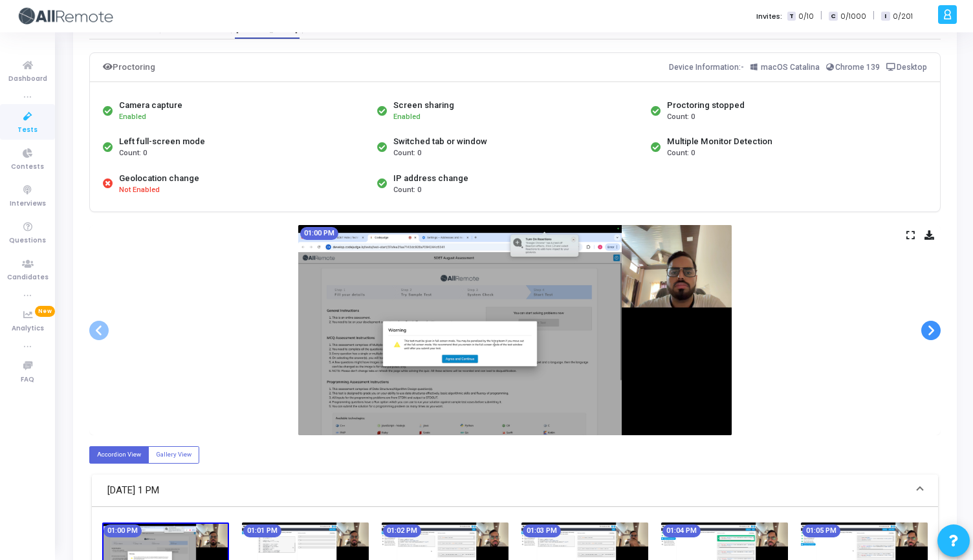 This screenshot has height=560, width=973. What do you see at coordinates (129, 67) in the screenshot?
I see `div: Proctoring` at bounding box center [129, 67].